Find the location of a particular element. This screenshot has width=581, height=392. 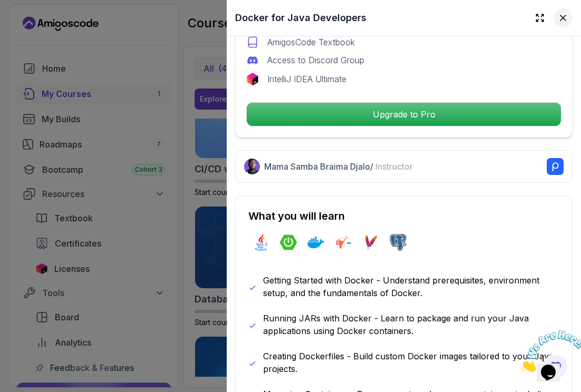

img: postgres logo is located at coordinates (398, 243).